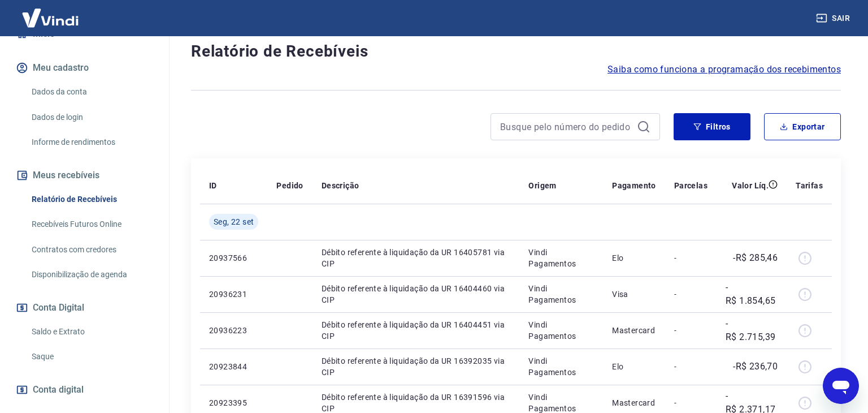 The image size is (868, 413). What do you see at coordinates (634, 186) in the screenshot?
I see `p: Pagamento` at bounding box center [634, 186].